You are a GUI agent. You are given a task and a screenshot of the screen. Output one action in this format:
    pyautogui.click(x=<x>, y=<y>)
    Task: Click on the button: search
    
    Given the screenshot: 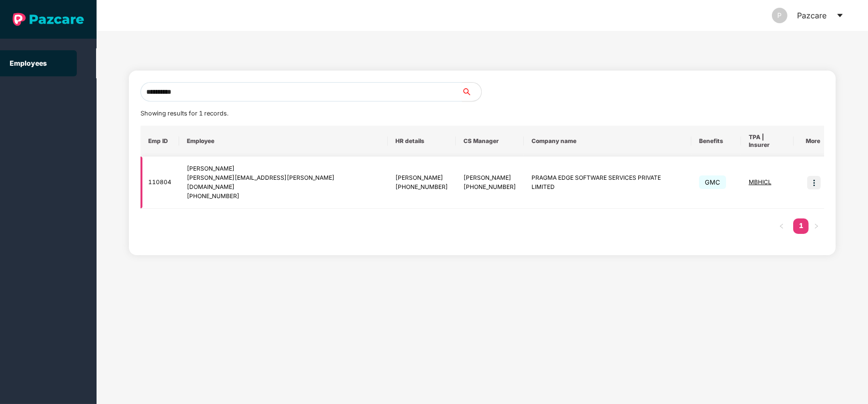 What is the action you would take?
    pyautogui.click(x=472, y=92)
    